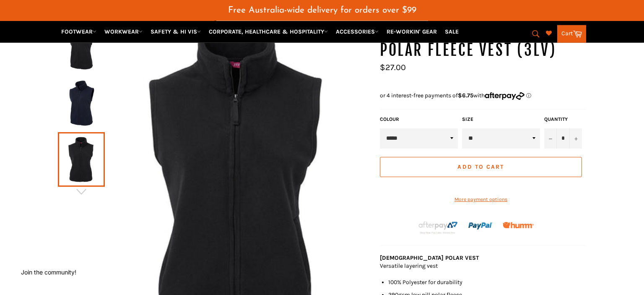 This screenshot has height=295, width=644. What do you see at coordinates (322, 10) in the screenshot?
I see `span: Free Australia-wide delivery for orders over $99` at bounding box center [322, 10].